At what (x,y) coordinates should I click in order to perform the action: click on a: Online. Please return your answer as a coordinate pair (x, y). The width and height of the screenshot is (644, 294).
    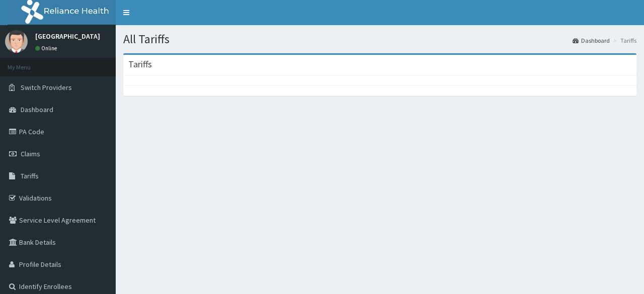
    Looking at the image, I should click on (47, 48).